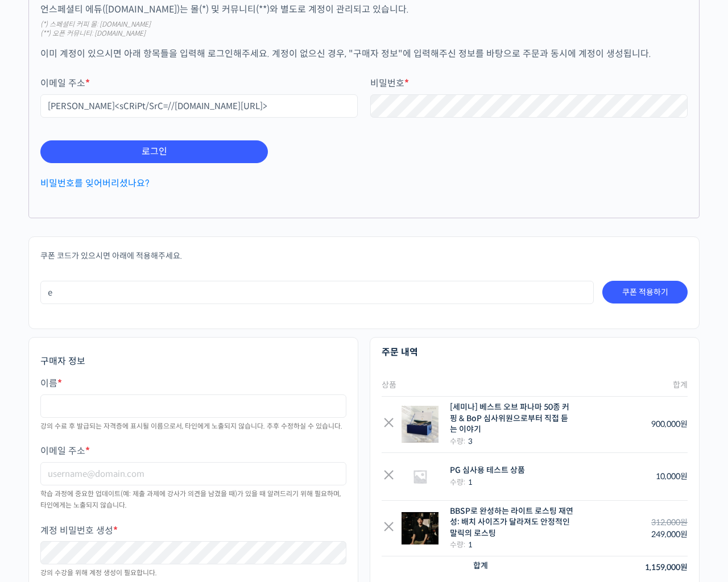  What do you see at coordinates (512, 419) in the screenshot?
I see `div: [세미나] 베스트 오브 파나마 50종 커핑 & BoP 심사위원으로부터 직접 듣는 이야기` at bounding box center [512, 419].